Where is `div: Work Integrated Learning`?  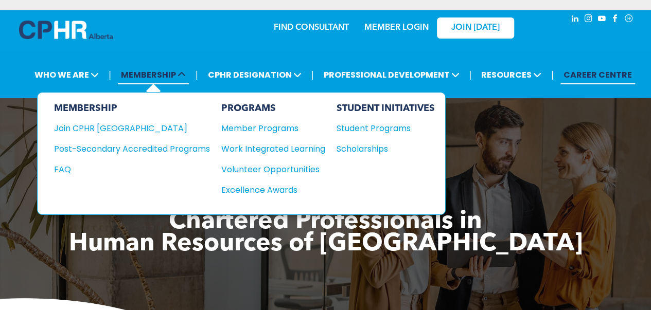 div: Work Integrated Learning is located at coordinates (268, 149).